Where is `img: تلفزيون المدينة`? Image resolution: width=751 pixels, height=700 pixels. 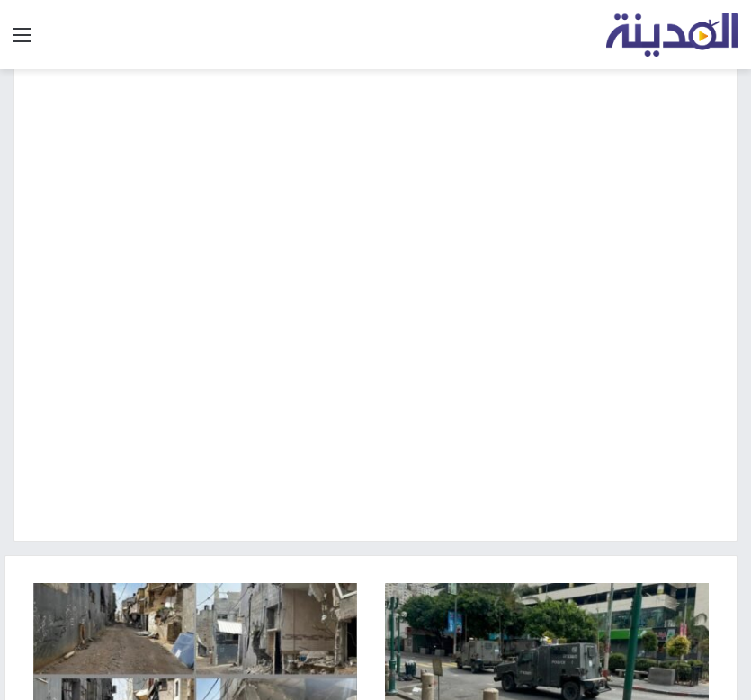
img: تلفزيون المدينة is located at coordinates (672, 34).